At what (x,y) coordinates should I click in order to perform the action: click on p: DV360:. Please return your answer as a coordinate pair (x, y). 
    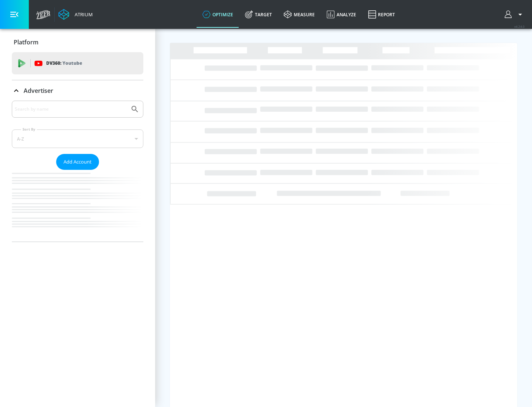
    Looking at the image, I should click on (64, 63).